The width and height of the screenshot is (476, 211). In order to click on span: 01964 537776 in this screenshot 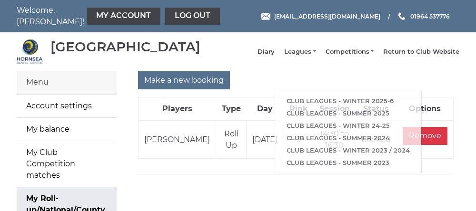, I will do `click(429, 16)`.